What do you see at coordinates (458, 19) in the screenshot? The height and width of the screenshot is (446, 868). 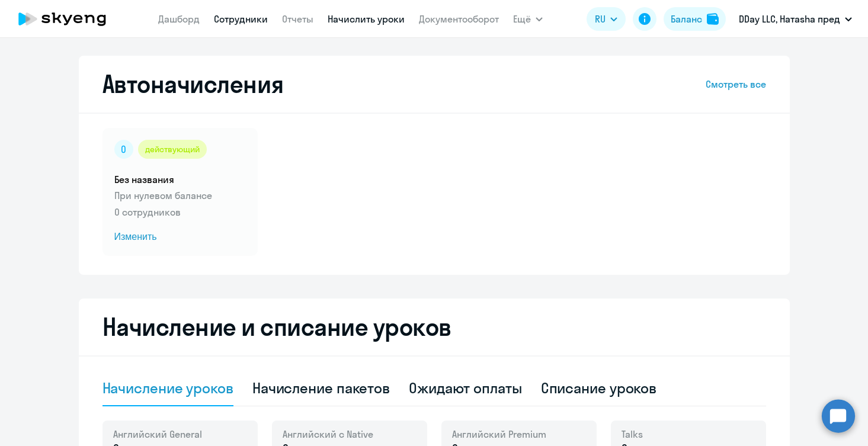 I see `a: Документооборот` at bounding box center [458, 19].